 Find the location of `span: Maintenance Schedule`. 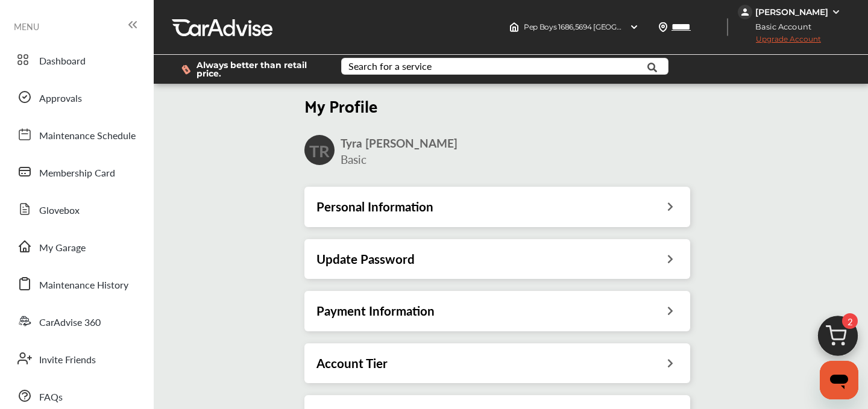

span: Maintenance Schedule is located at coordinates (87, 136).